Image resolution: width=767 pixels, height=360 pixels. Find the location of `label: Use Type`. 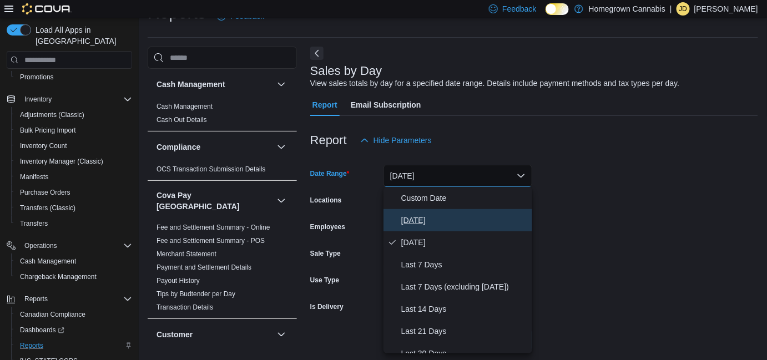

label: Use Type is located at coordinates (325, 280).